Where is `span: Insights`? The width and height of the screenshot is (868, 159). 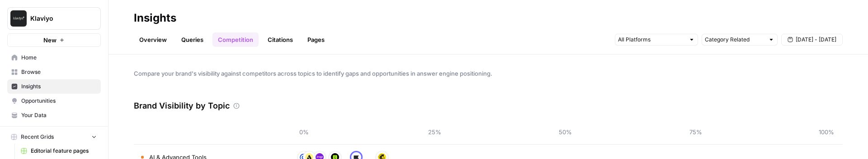
span: Insights is located at coordinates (59, 86).